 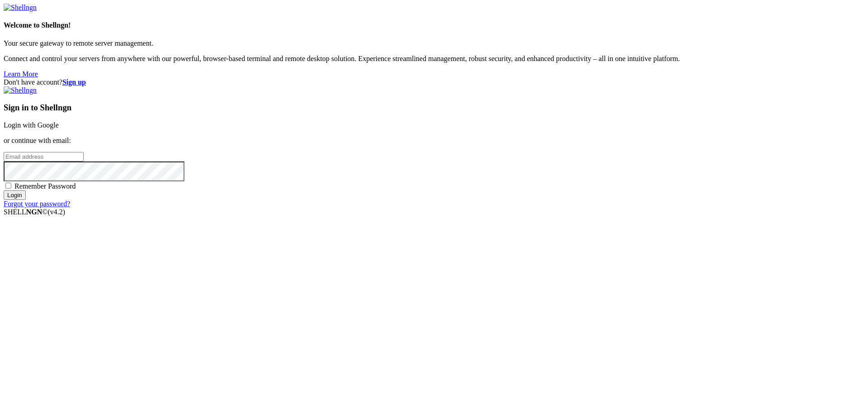 I want to click on strong: Sign up, so click(x=74, y=82).